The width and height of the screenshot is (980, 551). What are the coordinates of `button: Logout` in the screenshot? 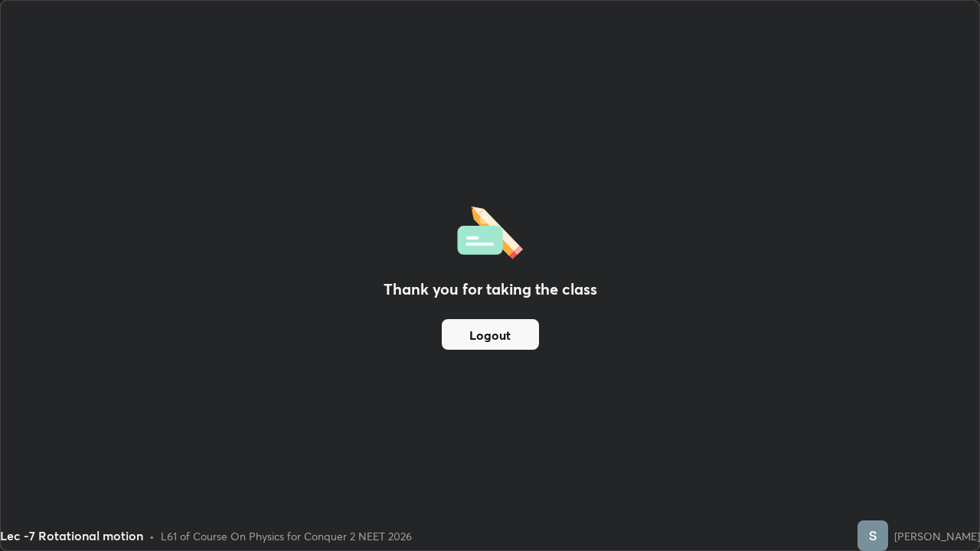 It's located at (490, 334).